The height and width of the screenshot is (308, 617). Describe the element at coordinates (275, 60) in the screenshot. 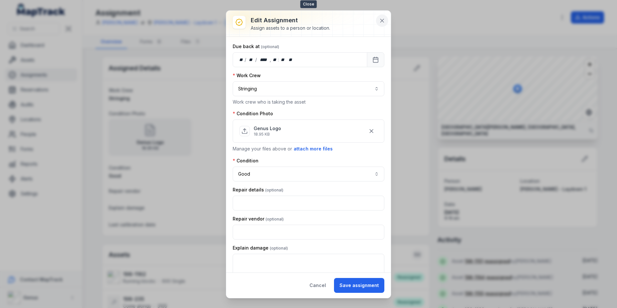

I see `div: hour,` at that location.